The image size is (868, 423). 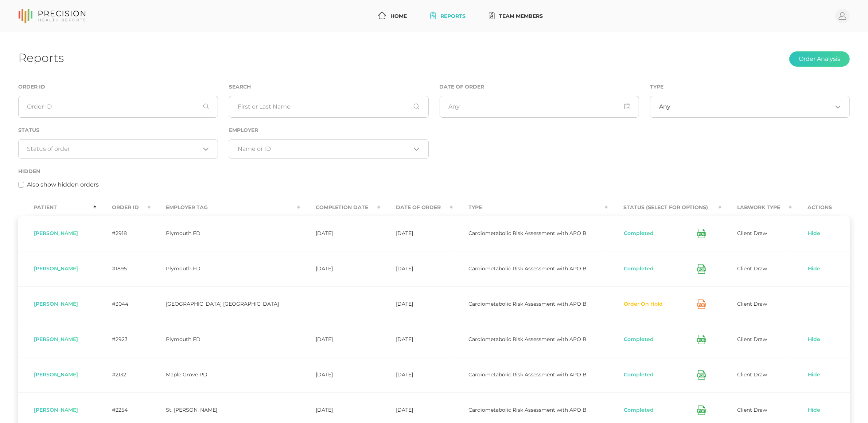 I want to click on label: Order ID, so click(x=32, y=87).